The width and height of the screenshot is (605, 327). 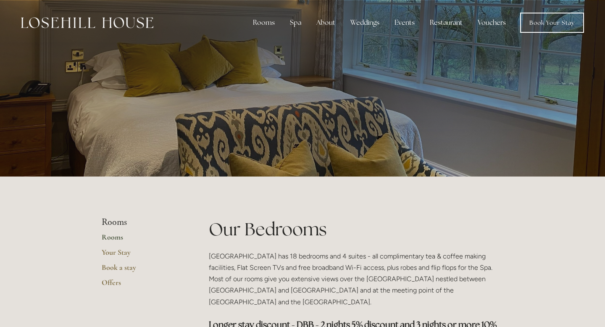 What do you see at coordinates (264, 23) in the screenshot?
I see `div: Rooms` at bounding box center [264, 23].